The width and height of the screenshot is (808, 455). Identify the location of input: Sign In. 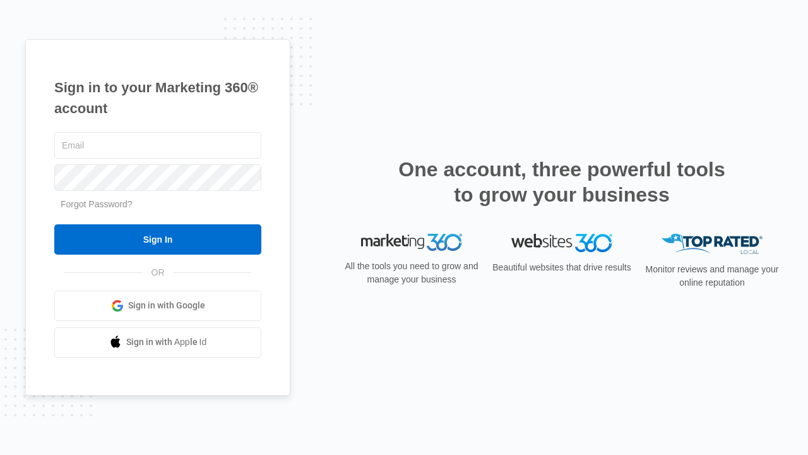
(158, 239).